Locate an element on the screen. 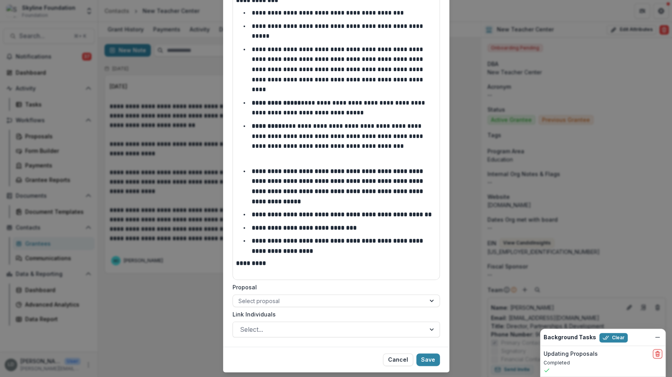 The width and height of the screenshot is (672, 377). button: Cancel is located at coordinates (398, 359).